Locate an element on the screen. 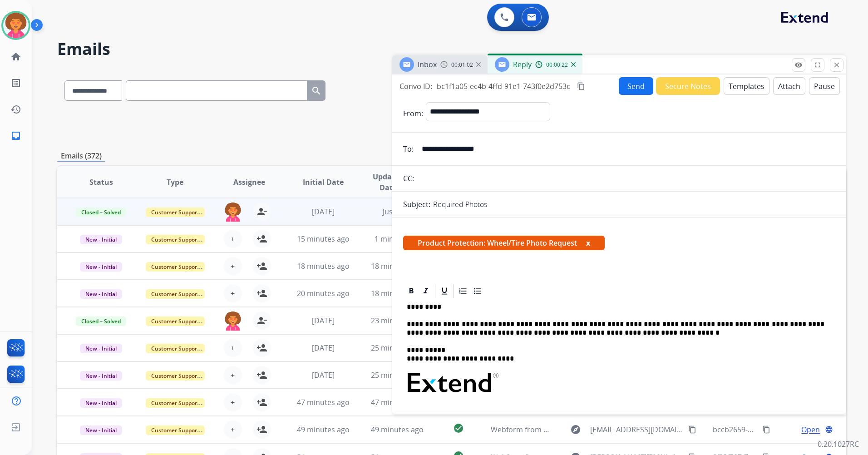  span: bccb2659-3a3d-48ed-a231-ab444e895a95 is located at coordinates (783, 430).